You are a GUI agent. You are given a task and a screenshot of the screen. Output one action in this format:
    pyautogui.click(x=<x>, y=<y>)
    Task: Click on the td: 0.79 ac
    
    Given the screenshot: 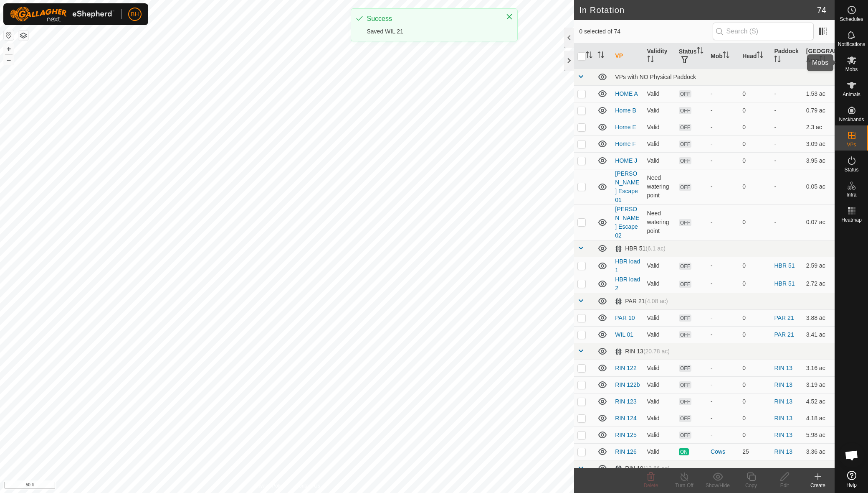 What is the action you would take?
    pyautogui.click(x=819, y=111)
    